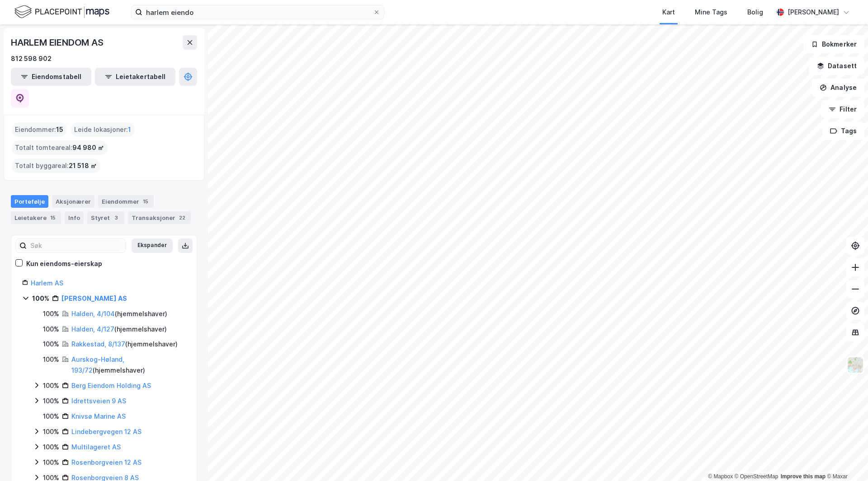 The image size is (868, 481). Describe the element at coordinates (182, 218) in the screenshot. I see `div: 22` at that location.